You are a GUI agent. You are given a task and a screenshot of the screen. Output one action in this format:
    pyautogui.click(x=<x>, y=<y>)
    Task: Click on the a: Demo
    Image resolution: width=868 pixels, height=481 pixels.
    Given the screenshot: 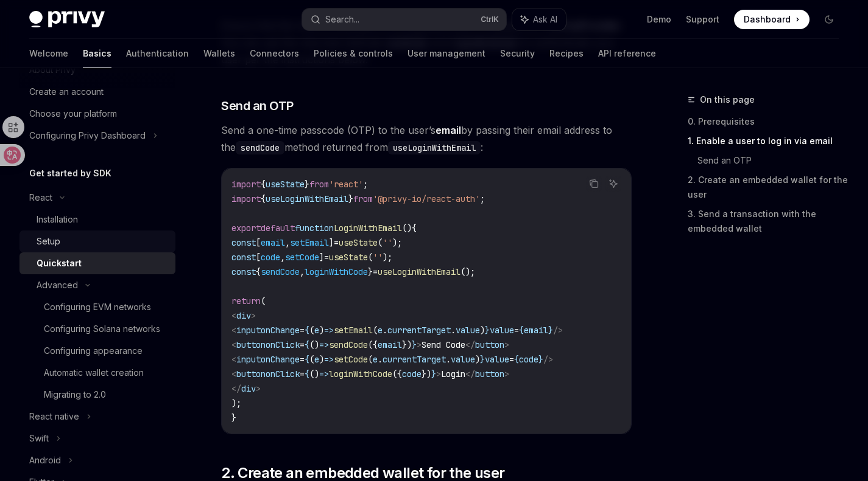 What is the action you would take?
    pyautogui.click(x=659, y=20)
    